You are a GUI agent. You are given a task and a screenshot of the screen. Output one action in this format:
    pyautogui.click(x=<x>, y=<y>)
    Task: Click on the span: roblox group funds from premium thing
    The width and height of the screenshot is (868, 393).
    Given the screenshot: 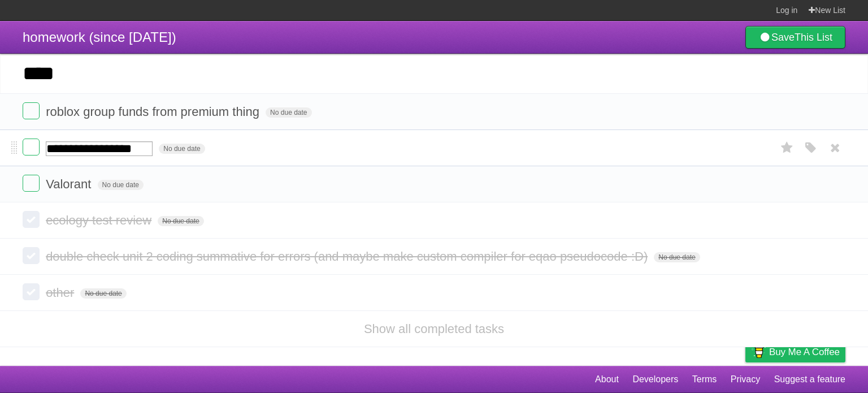 What is the action you would take?
    pyautogui.click(x=154, y=112)
    